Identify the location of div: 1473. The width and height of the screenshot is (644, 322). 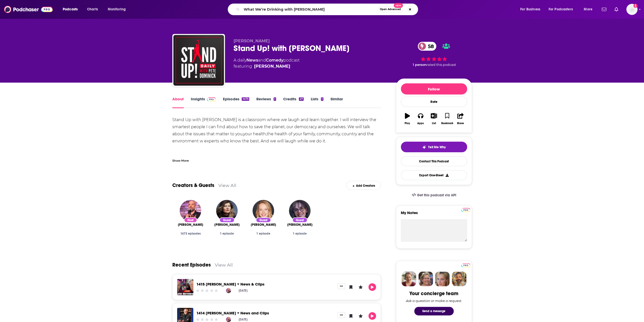
(246, 99).